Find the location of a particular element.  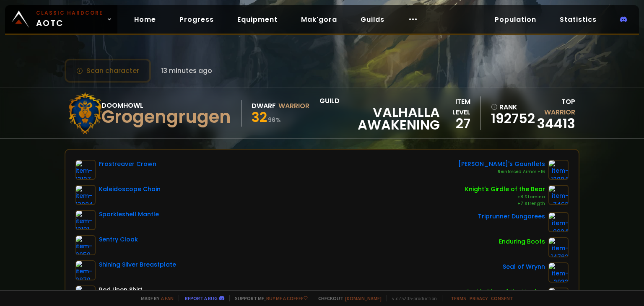

div: Dwarf is located at coordinates (264, 105).